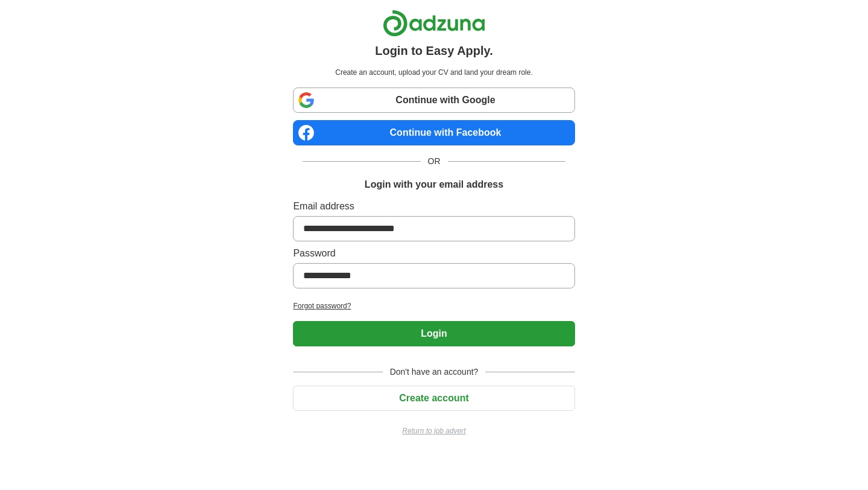  I want to click on img: Adzuna logo, so click(434, 23).